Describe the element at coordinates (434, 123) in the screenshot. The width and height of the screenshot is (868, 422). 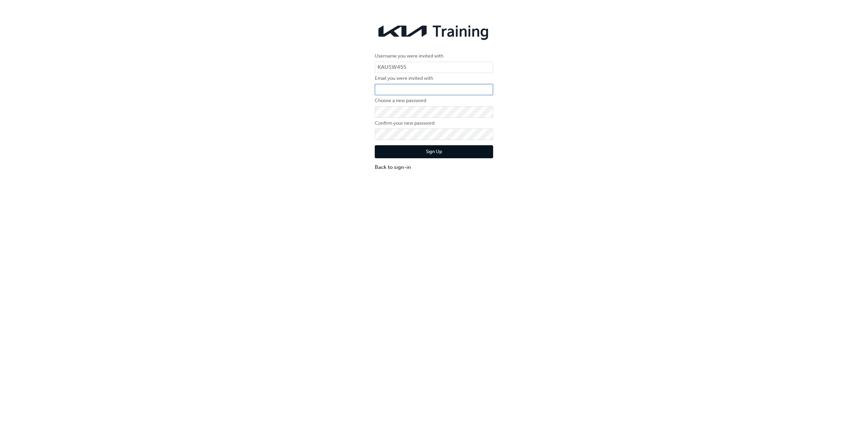
I see `label: Confirm your new password` at that location.